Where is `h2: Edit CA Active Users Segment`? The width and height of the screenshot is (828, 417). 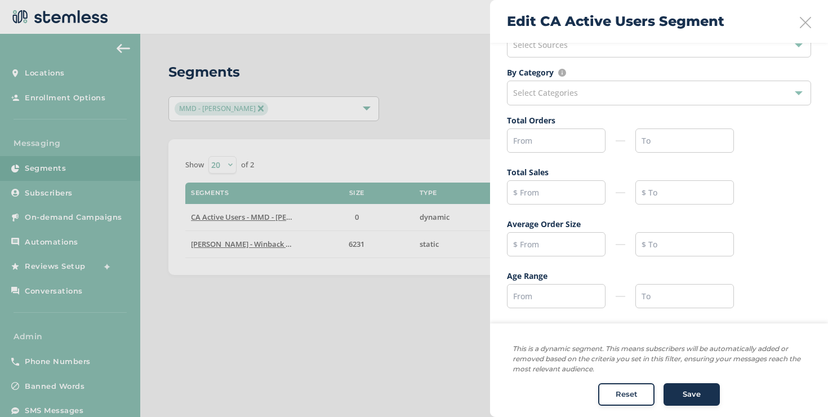
h2: Edit CA Active Users Segment is located at coordinates (616, 21).